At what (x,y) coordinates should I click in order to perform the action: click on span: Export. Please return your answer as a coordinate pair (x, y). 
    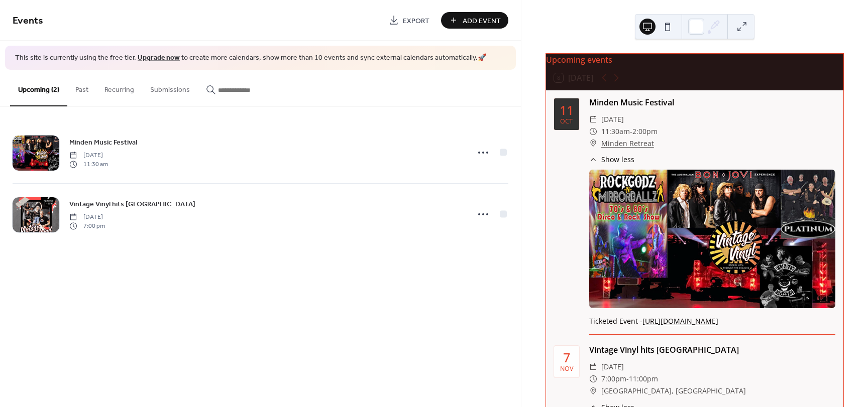
    Looking at the image, I should click on (416, 21).